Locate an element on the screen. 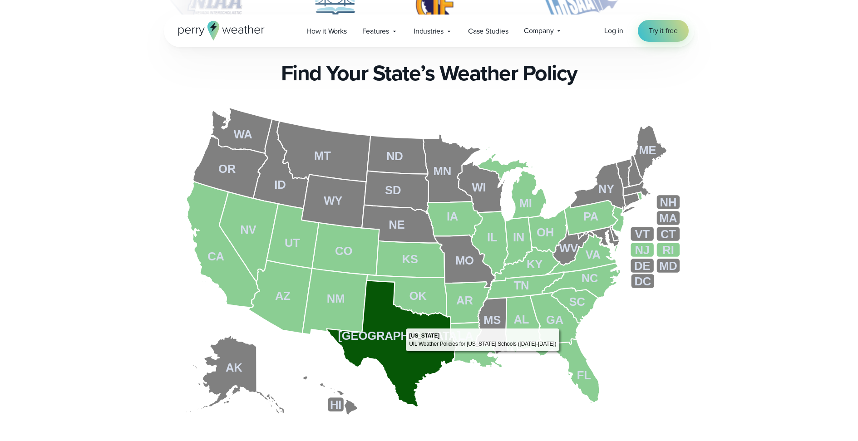  tspan: SD is located at coordinates (393, 190).